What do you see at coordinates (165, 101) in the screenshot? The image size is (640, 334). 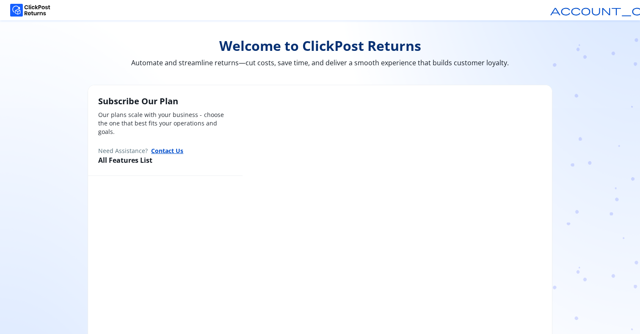 I see `h2: Subscribe Our Plan` at bounding box center [165, 101].